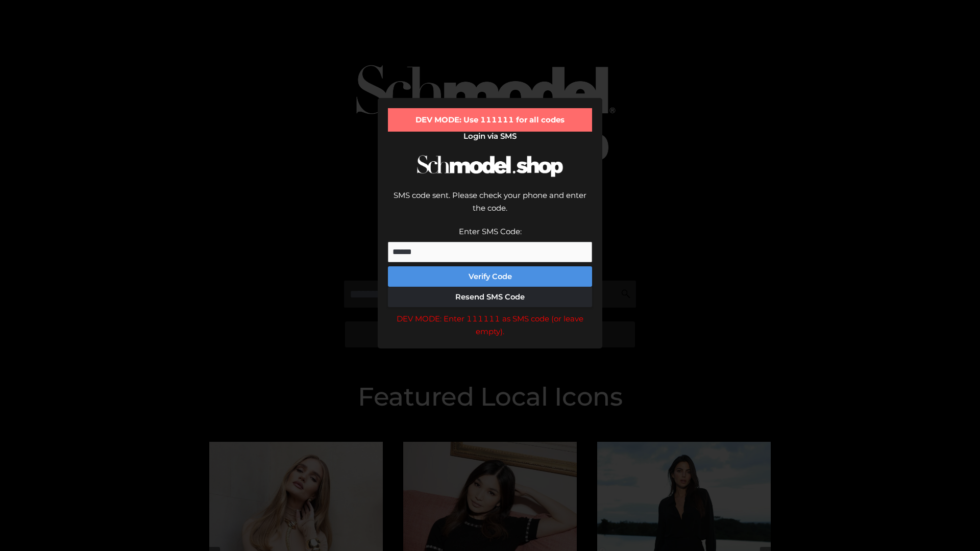  I want to click on div: SMS code sent. Please check your phone and enter the code., so click(490, 207).